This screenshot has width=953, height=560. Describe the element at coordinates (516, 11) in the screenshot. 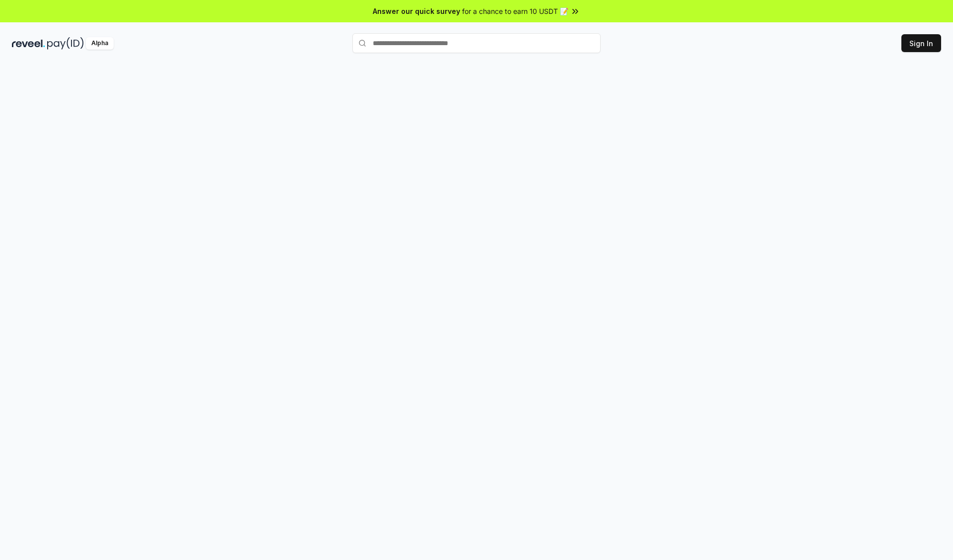

I see `span: for a chance to earn 10 USDT 📝` at that location.